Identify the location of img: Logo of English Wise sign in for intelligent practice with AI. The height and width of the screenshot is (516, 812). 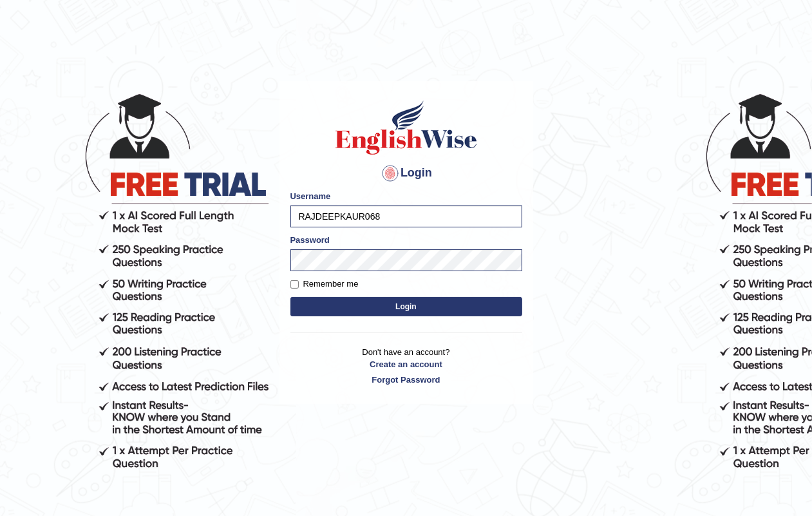
(406, 127).